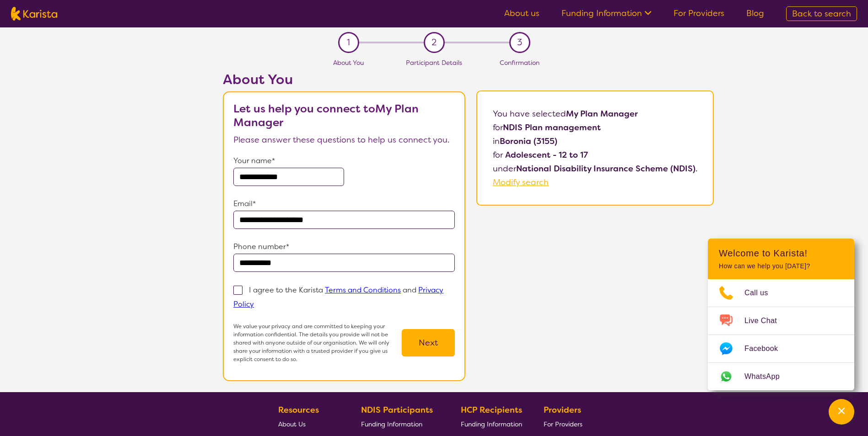  What do you see at coordinates (595, 141) in the screenshot?
I see `p: in` at bounding box center [595, 141].